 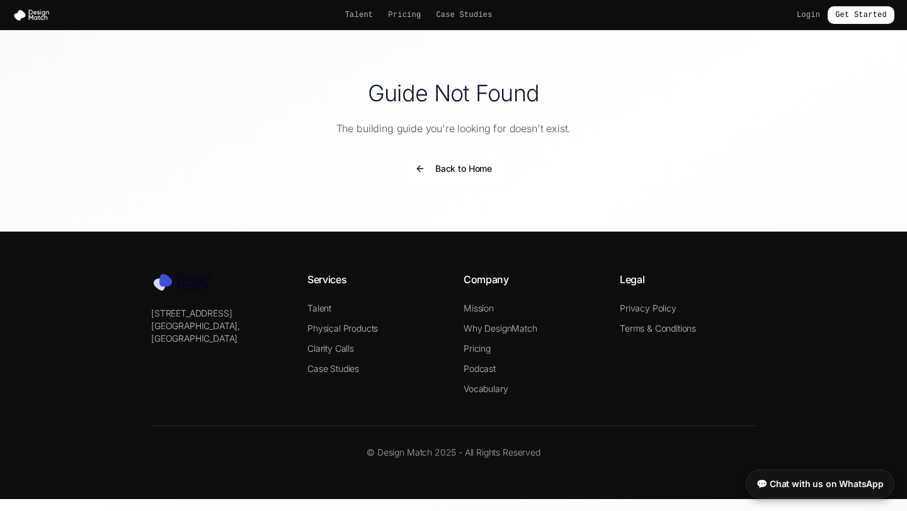 I want to click on a: Mission, so click(x=479, y=308).